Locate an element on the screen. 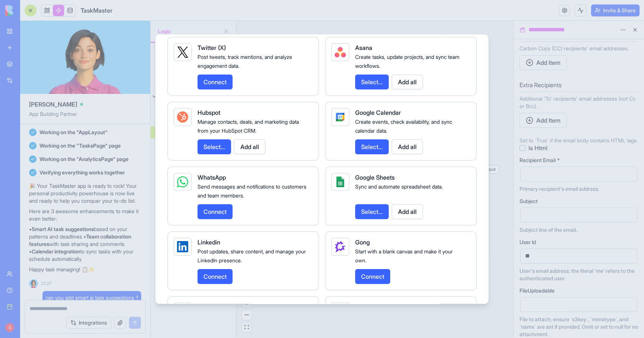  span: Hubspot is located at coordinates (209, 112).